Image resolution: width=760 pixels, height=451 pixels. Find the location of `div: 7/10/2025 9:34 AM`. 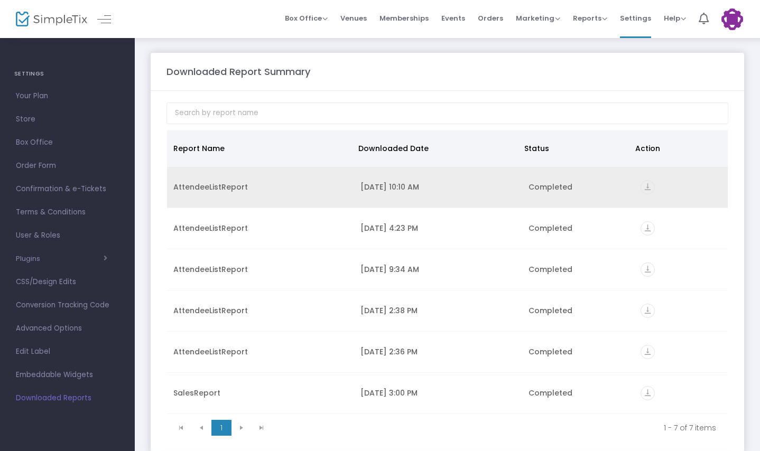

div: 7/10/2025 9:34 AM is located at coordinates (438, 270).